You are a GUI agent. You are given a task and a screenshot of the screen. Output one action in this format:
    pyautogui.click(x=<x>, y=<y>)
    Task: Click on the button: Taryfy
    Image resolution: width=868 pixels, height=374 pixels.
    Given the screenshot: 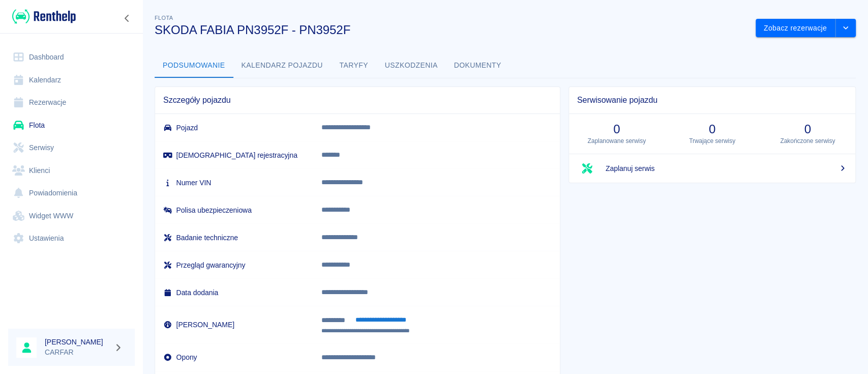 What is the action you would take?
    pyautogui.click(x=354, y=66)
    